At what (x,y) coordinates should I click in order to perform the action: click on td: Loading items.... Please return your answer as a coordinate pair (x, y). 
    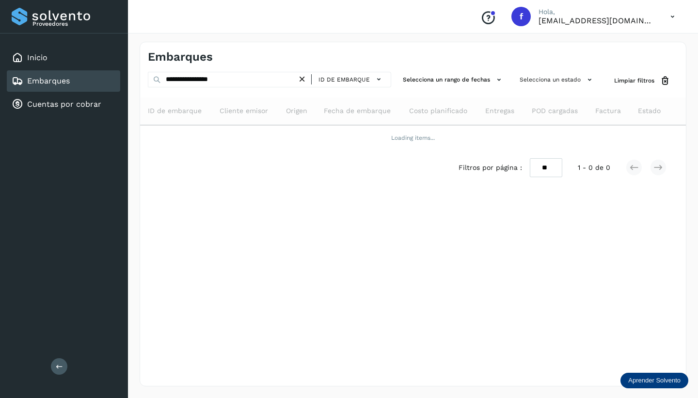
    Looking at the image, I should click on (413, 138).